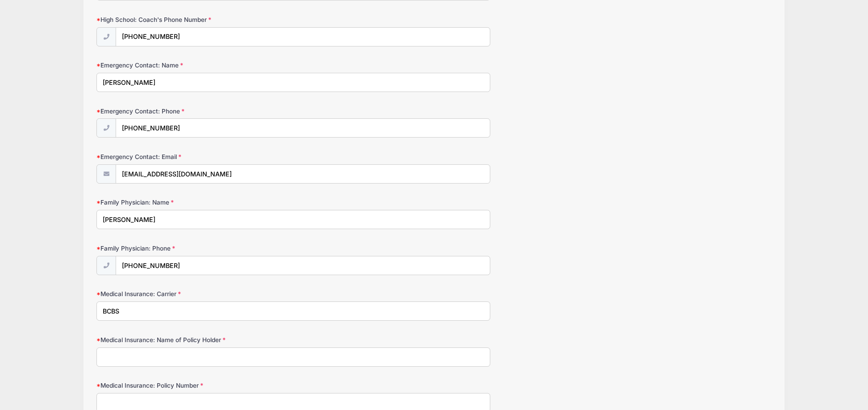 This screenshot has height=410, width=868. Describe the element at coordinates (209, 294) in the screenshot. I see `label: Medical Insurance: Carrier` at that location.